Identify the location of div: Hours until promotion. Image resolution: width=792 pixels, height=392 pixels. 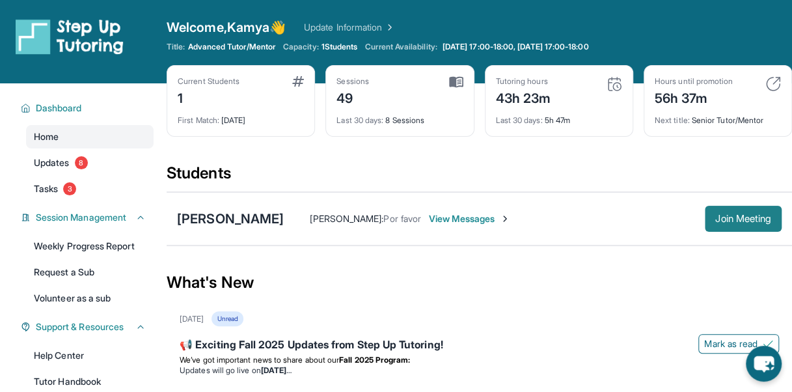
(694, 81).